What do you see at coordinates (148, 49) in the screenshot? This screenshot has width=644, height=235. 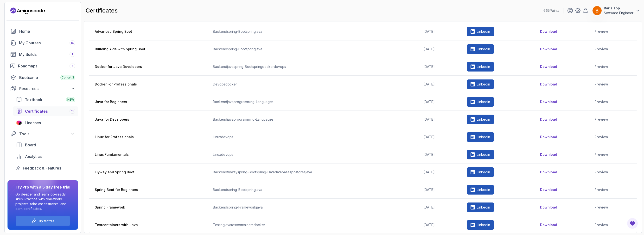 I see `th: Building APIs with Spring Boot` at bounding box center [148, 49].